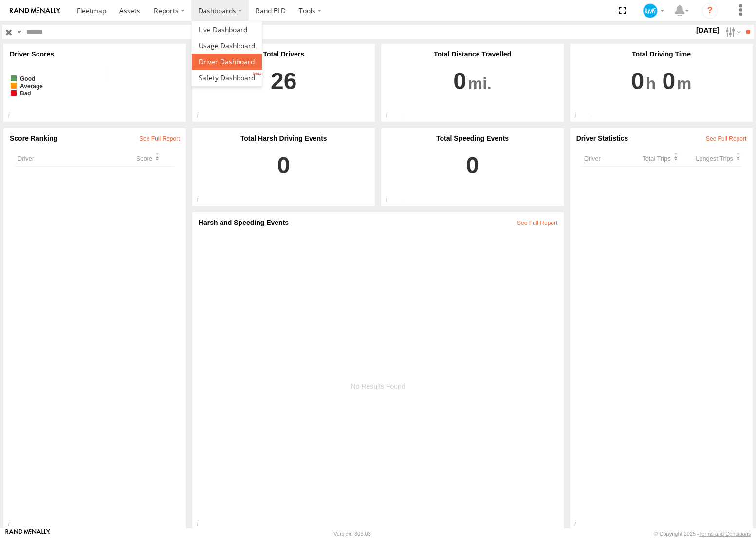 This screenshot has width=756, height=538. What do you see at coordinates (203, 200) in the screenshot?
I see `div: Total number of Harsh driving events reported with the applied filters` at bounding box center [203, 200].